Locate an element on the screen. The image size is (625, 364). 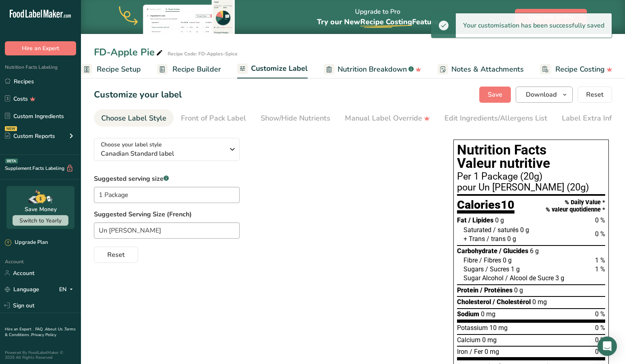
a: Terms & Conditions . is located at coordinates (40, 332).